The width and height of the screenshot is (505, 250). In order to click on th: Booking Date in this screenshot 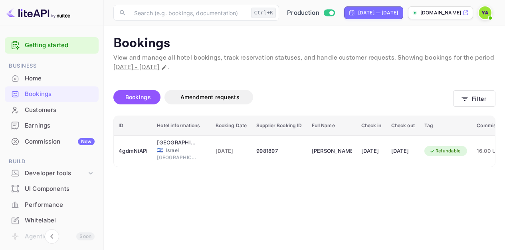, I will do `click(231, 125)`.